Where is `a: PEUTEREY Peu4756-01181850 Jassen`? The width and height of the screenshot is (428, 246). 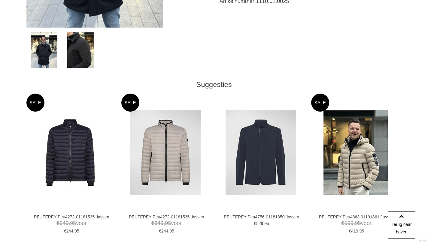
a: PEUTEREY Peu4756-01181850 Jassen is located at coordinates (261, 217).